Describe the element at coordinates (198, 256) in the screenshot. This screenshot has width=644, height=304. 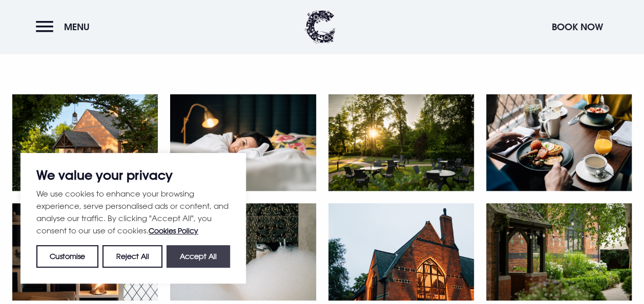
I see `button: Accept All` at that location.